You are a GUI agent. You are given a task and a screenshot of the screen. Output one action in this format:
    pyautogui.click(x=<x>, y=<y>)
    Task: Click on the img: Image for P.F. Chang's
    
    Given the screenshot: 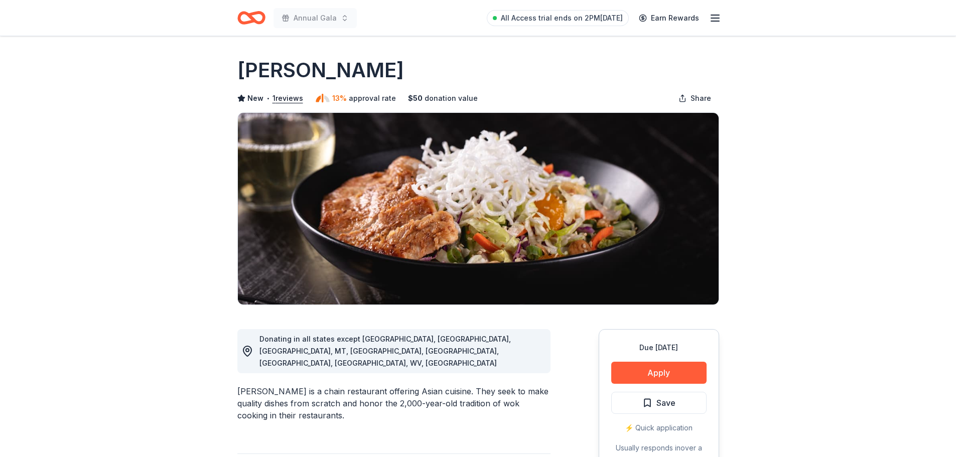 What is the action you would take?
    pyautogui.click(x=478, y=209)
    